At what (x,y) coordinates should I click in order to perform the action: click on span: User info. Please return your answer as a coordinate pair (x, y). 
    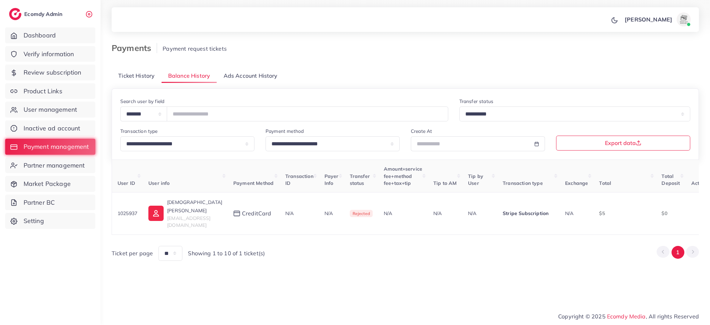
    Looking at the image, I should click on (159, 183).